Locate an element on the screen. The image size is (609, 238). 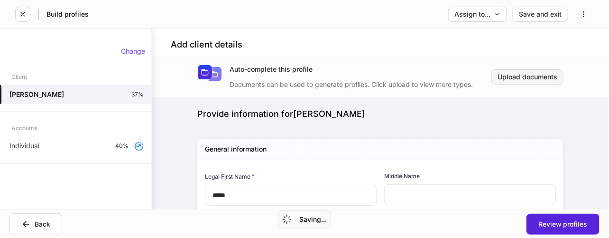
div: Assign to... is located at coordinates (477, 14).